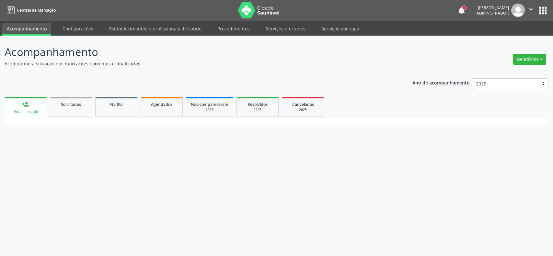 The height and width of the screenshot is (256, 553). Describe the element at coordinates (234, 29) in the screenshot. I see `a: Procedimentos` at that location.